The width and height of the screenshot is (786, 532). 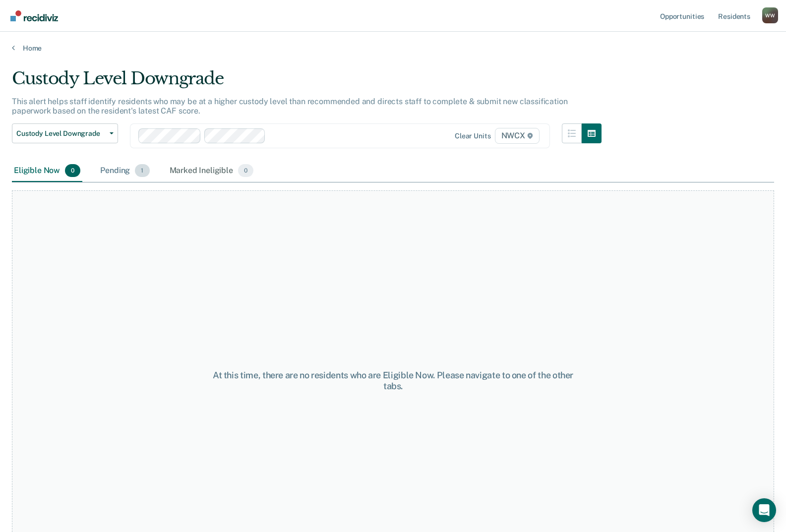 I want to click on span: NWCX, so click(x=517, y=136).